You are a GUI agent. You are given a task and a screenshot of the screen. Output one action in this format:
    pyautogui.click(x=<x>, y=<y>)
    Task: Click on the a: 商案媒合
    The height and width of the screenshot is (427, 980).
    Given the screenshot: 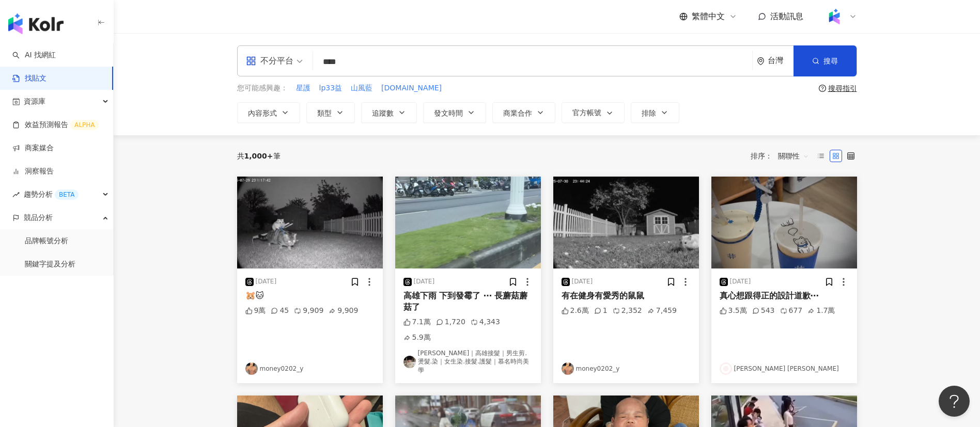 What is the action you would take?
    pyautogui.click(x=33, y=148)
    